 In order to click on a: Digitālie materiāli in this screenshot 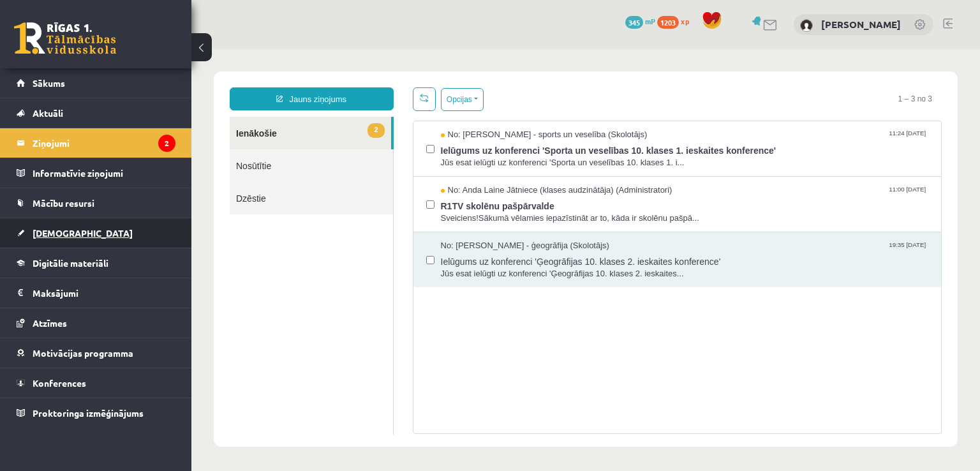, I will do `click(96, 263)`.